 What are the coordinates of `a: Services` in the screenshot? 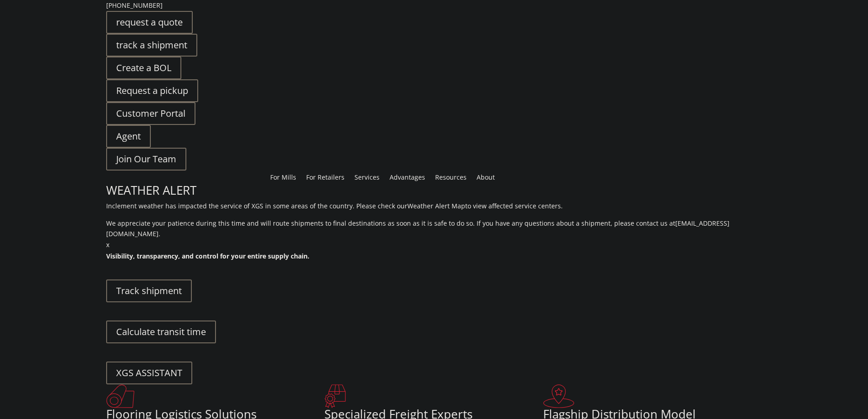 It's located at (367, 179).